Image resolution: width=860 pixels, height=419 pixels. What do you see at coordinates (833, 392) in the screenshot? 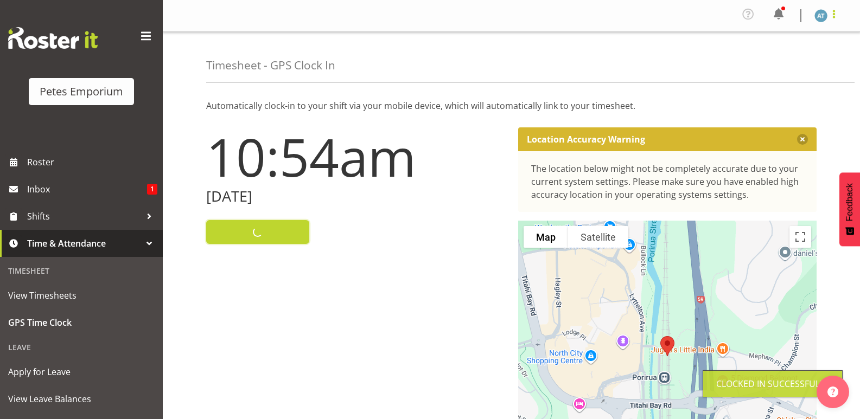
I see `img: help-xxl-2.png` at bounding box center [833, 392].